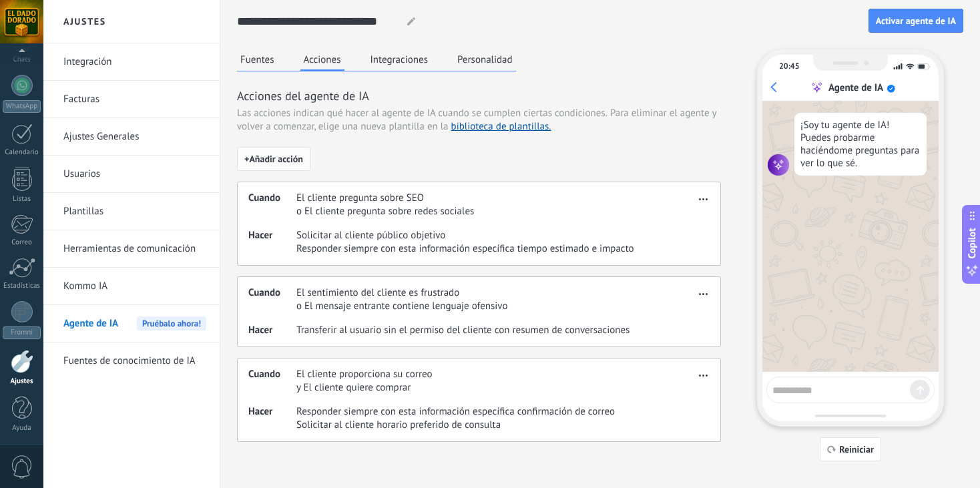 This screenshot has height=488, width=980. I want to click on button: Fuentes, so click(257, 60).